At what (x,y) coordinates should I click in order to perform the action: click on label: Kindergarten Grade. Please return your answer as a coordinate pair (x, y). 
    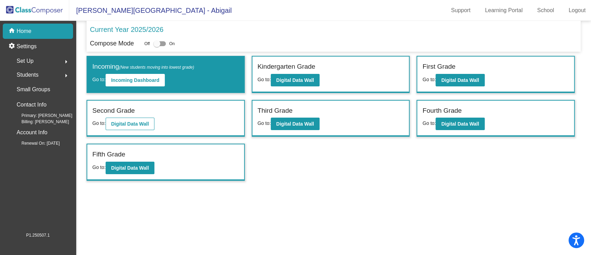
    Looking at the image, I should click on (287, 67).